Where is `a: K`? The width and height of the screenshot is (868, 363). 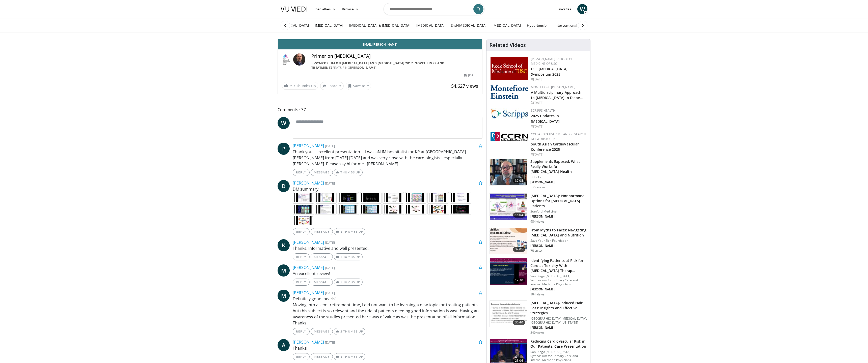
a: K is located at coordinates (283, 245).